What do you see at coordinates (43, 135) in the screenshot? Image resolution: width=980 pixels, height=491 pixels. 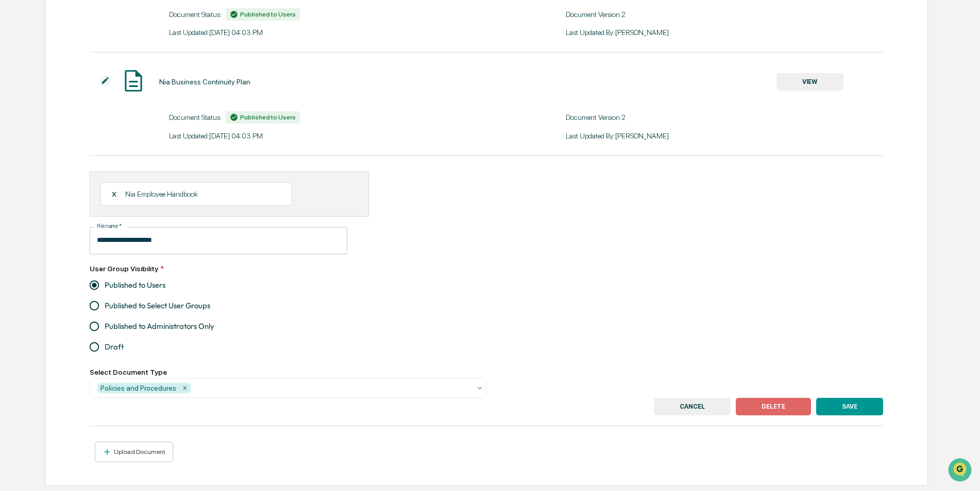 I see `span: Preclearance` at bounding box center [43, 135].